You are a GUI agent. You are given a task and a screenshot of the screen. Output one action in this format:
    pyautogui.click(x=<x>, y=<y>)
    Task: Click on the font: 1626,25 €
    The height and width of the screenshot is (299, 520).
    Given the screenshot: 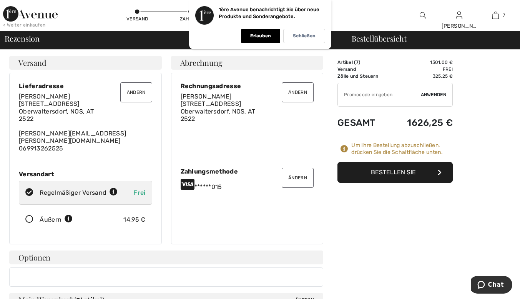 What is the action you would take?
    pyautogui.click(x=430, y=123)
    